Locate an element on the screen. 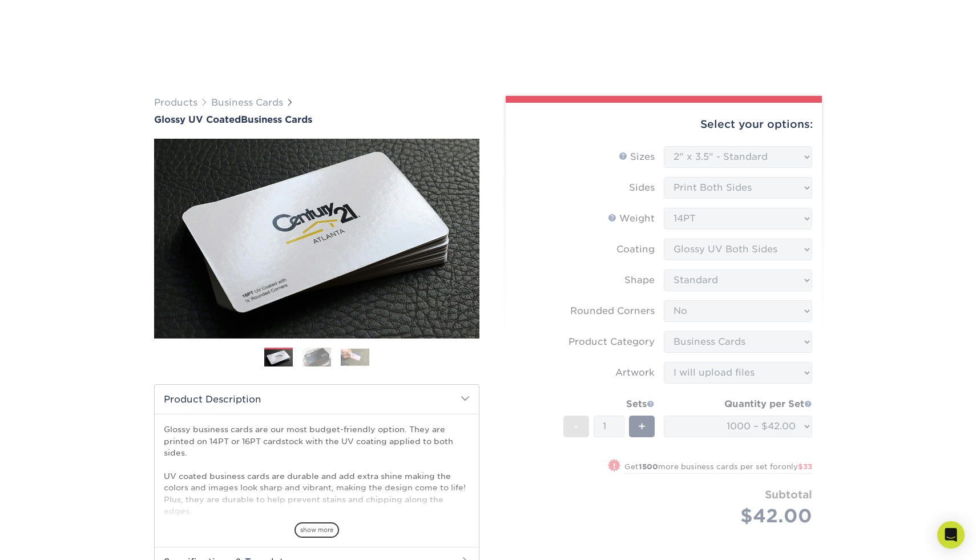 This screenshot has height=560, width=976. a: Glossy UV CoatedBusiness Cards is located at coordinates (317, 119).